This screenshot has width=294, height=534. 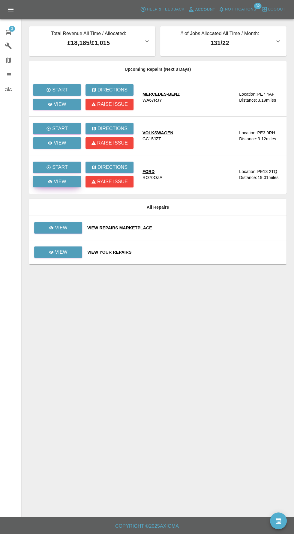 What do you see at coordinates (277, 9) in the screenshot?
I see `span: Logout` at bounding box center [277, 9].